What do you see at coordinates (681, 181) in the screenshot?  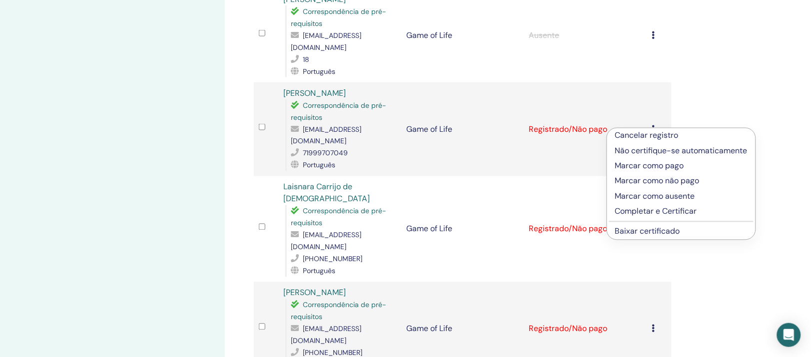 I see `p: Marcar como não pago` at bounding box center [681, 181].